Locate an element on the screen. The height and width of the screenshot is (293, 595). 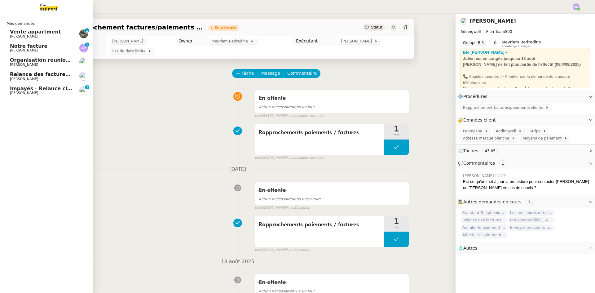
nz-tag: Groupe B.3 is located at coordinates (473, 43).